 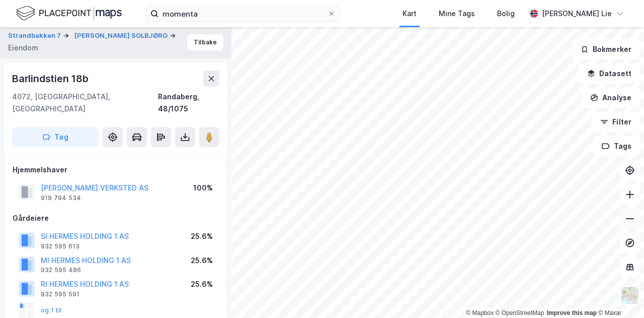 I want to click on button: Tag, so click(x=55, y=138).